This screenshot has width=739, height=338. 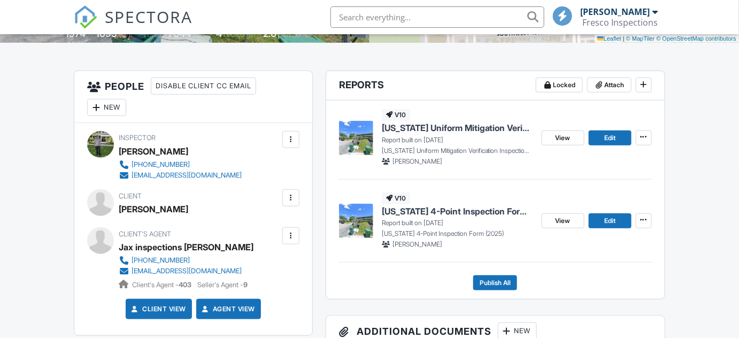 What do you see at coordinates (227, 309) in the screenshot?
I see `a: Agent View` at bounding box center [227, 309].